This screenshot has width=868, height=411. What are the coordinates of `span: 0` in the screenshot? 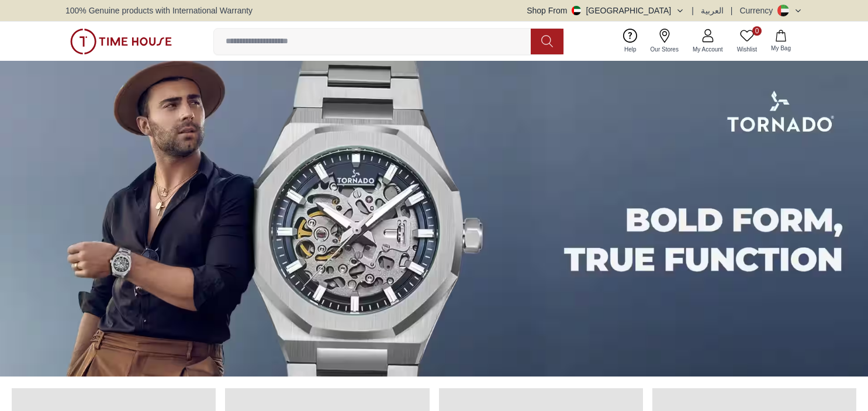 It's located at (757, 31).